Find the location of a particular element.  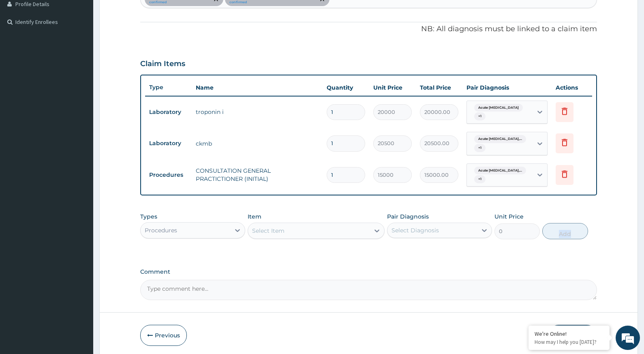

label: Comment is located at coordinates (369, 272).